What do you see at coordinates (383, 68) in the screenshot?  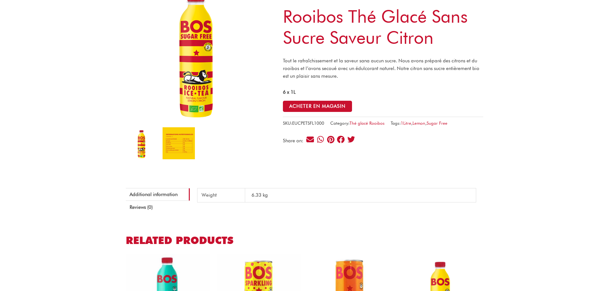 I see `p: Tout le rafraîchissement et la saveur sana aucun sucre. Nous avons préparé des citrons et du rooi...` at bounding box center [383, 68].